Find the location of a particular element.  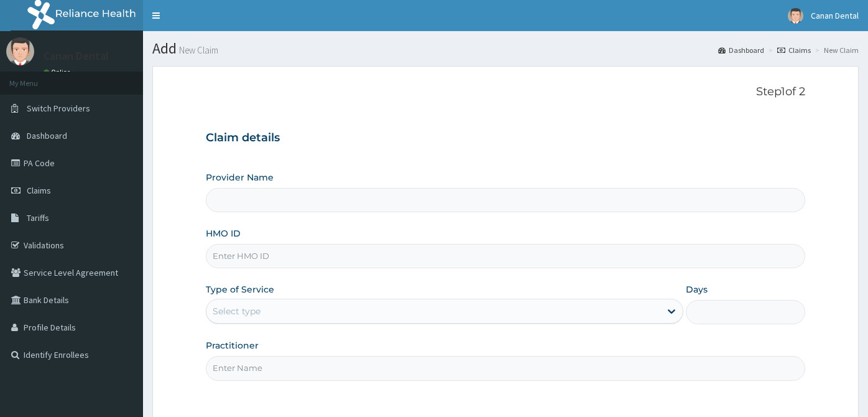

h1: Add is located at coordinates (506, 49).